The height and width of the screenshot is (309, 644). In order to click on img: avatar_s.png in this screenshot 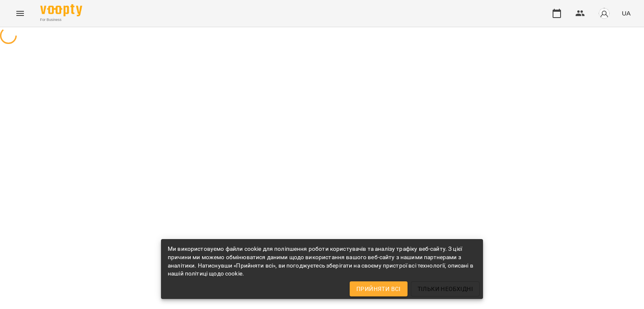, I will do `click(605, 13)`.